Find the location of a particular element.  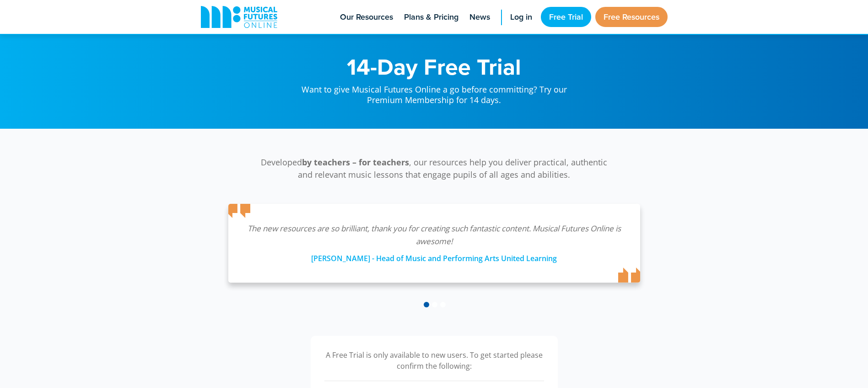

p: Developed , our resources help you deliver practical, authentic and relevant music lessons that e... is located at coordinates (434, 168).